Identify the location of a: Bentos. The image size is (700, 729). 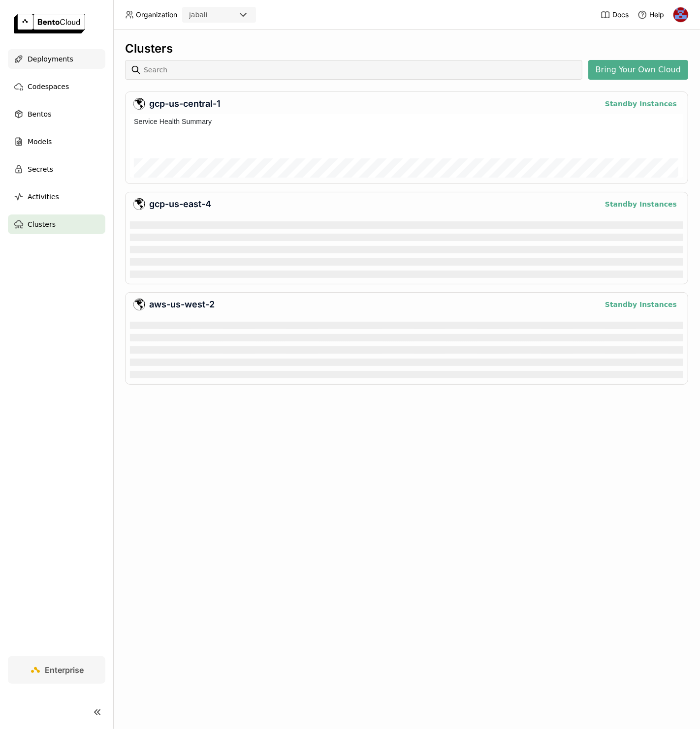
(57, 115).